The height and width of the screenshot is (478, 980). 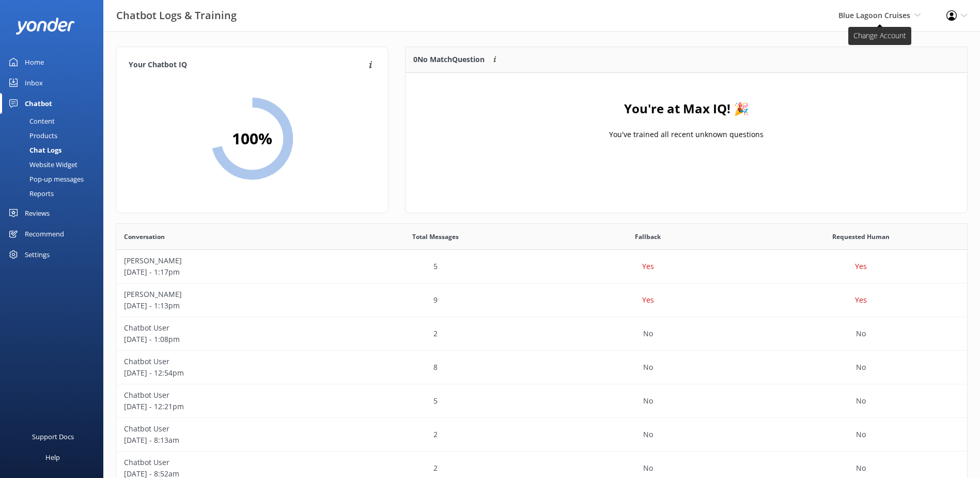 I want to click on div: Settings, so click(x=37, y=254).